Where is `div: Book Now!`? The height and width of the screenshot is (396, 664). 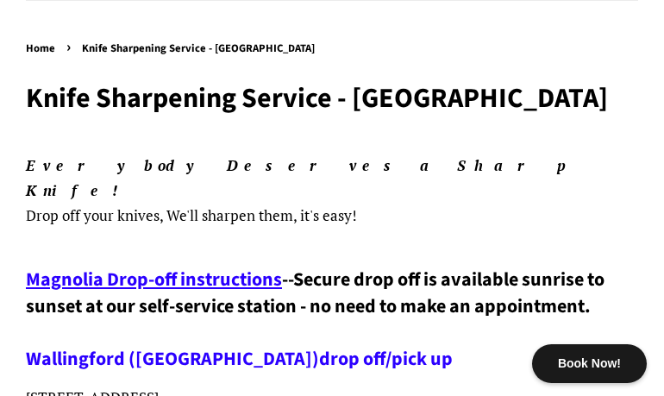 div: Book Now! is located at coordinates (589, 363).